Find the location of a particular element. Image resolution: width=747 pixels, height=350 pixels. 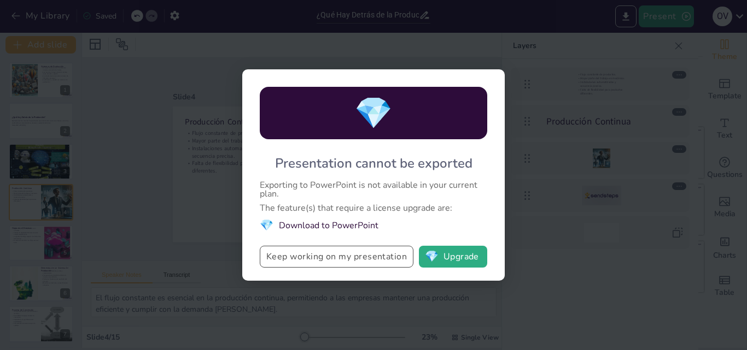

div: Exporting to PowerPoint is not available in your current plan. is located at coordinates (373, 190).